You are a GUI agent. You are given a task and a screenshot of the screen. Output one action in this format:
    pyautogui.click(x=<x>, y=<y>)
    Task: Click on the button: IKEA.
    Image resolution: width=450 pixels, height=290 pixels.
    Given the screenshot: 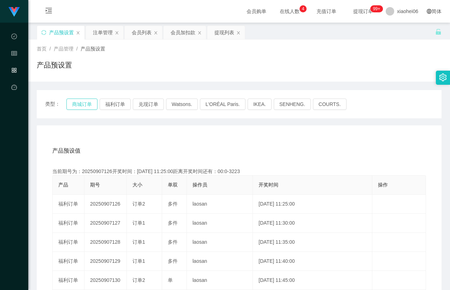 What is the action you would take?
    pyautogui.click(x=260, y=104)
    